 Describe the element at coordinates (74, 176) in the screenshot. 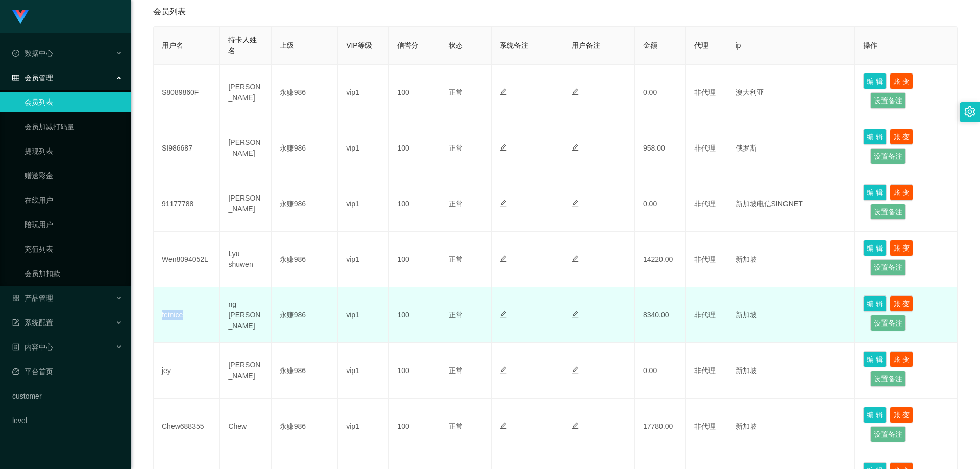

I see `a: 赠送彩金` at that location.